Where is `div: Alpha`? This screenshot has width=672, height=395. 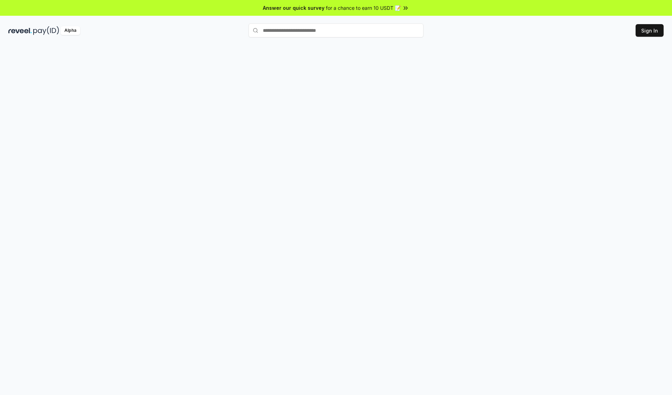 div: Alpha is located at coordinates (70, 30).